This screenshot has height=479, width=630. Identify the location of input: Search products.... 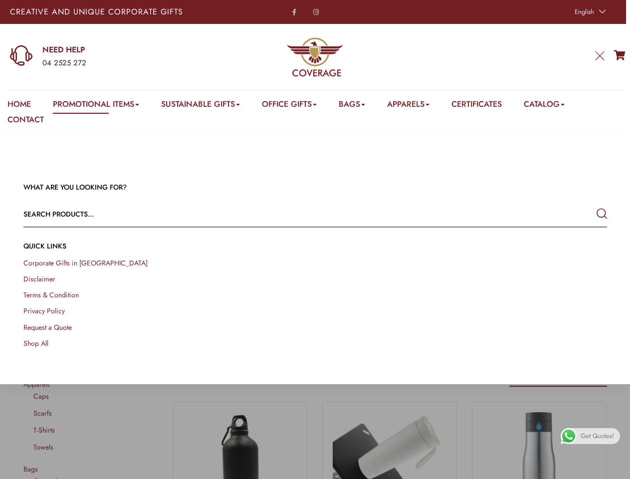
(257, 214).